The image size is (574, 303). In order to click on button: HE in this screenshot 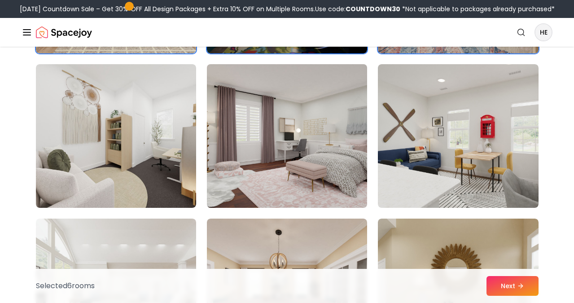, I will do `click(544, 32)`.